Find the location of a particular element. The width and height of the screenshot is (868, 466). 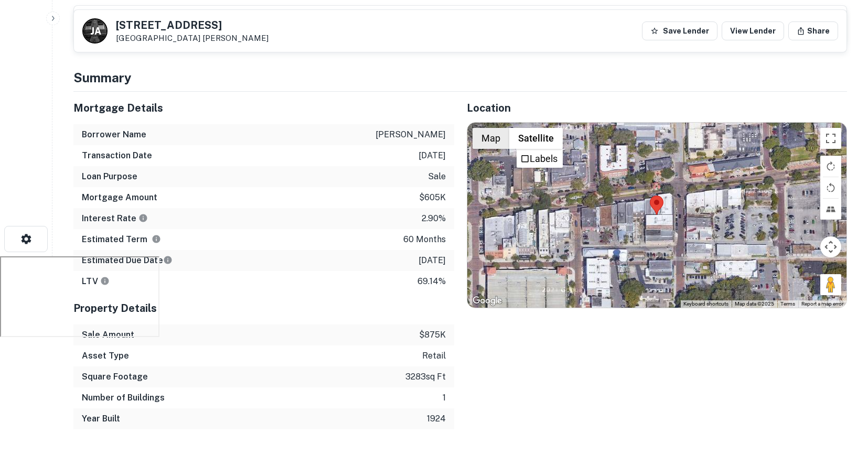

h4: Summary is located at coordinates (460, 78).